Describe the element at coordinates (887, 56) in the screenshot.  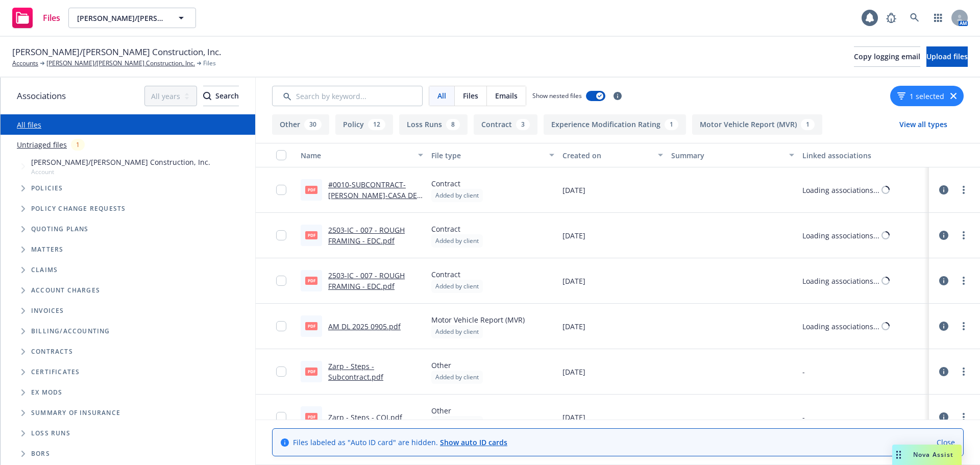
I see `span: Copy logging email` at that location.